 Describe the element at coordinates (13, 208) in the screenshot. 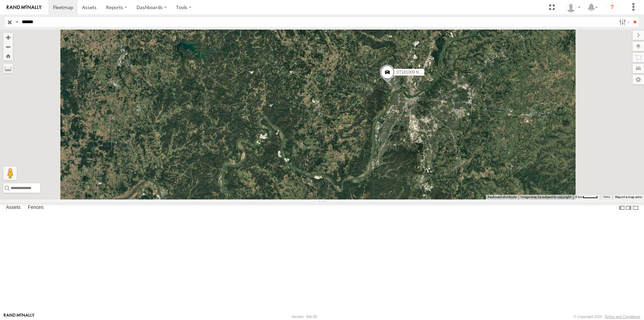

I see `label: Assets` at that location.